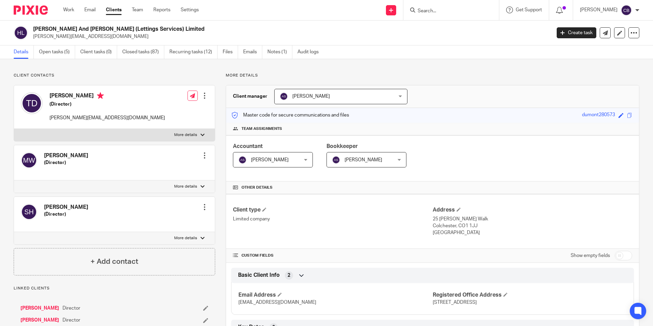 The height and width of the screenshot is (326, 653). I want to click on span: Other details, so click(257, 188).